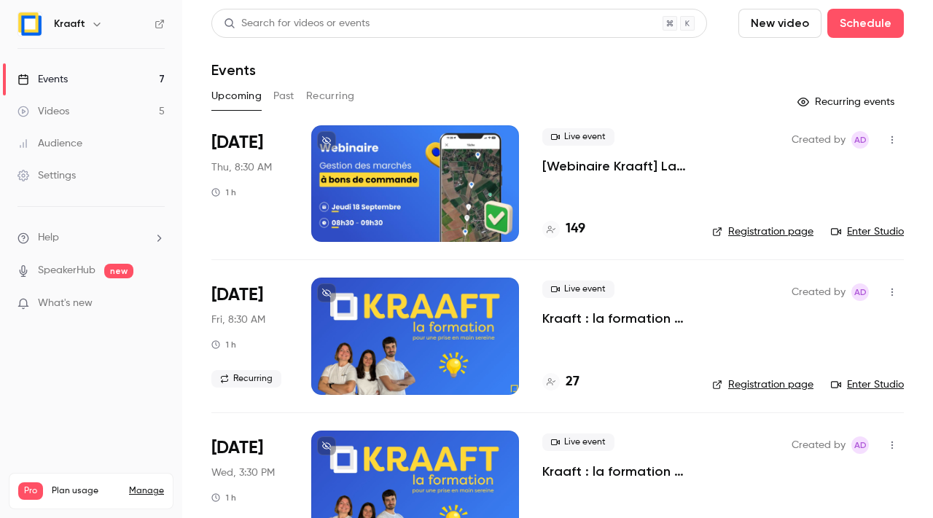 The width and height of the screenshot is (933, 518). I want to click on span: new, so click(119, 271).